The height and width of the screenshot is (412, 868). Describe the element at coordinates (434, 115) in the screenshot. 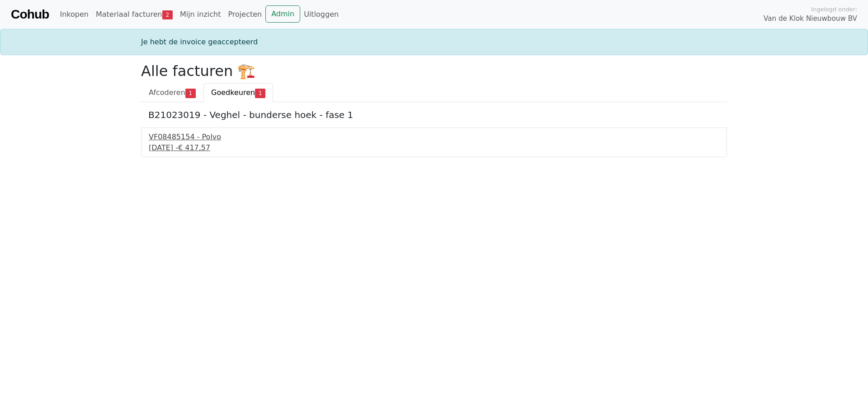

I see `h5: B21023019 - Veghel - bunderse hoek - fase 1` at that location.